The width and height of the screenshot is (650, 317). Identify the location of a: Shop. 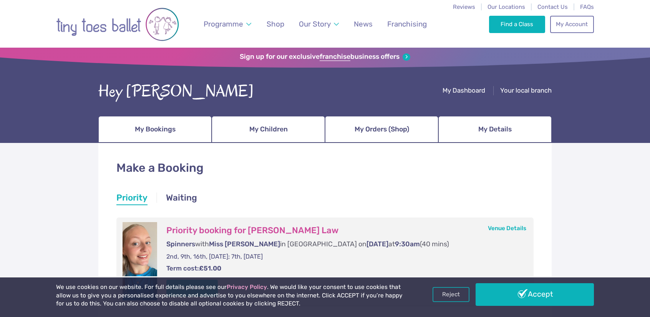
(275, 24).